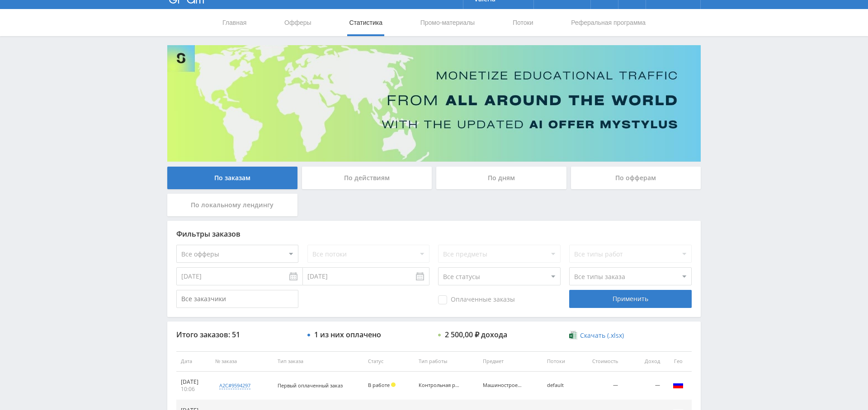 The width and height of the screenshot is (868, 410). I want to click on span: Холд, so click(393, 385).